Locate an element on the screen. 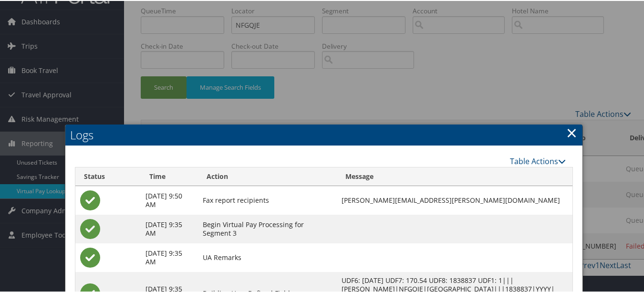  h2: Logs is located at coordinates (324, 134).